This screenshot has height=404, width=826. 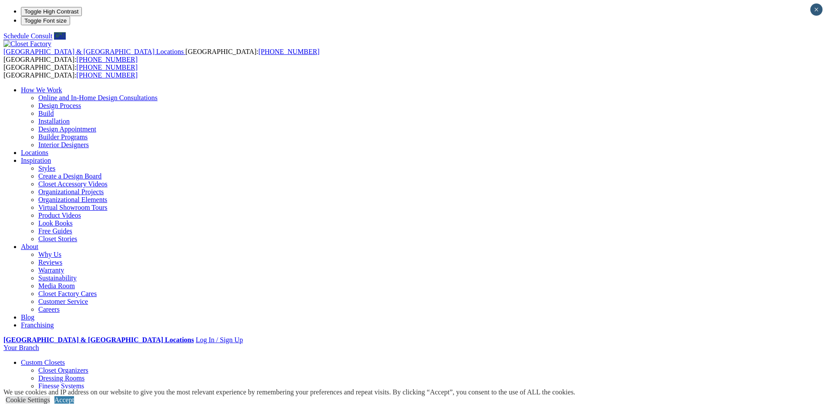 What do you see at coordinates (73, 207) in the screenshot?
I see `a: Virtual Showroom Tours` at bounding box center [73, 207].